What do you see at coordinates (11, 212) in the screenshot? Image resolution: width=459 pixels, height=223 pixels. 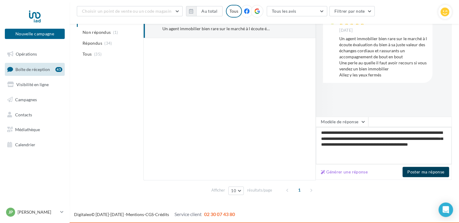 I see `span: JP` at bounding box center [11, 212].